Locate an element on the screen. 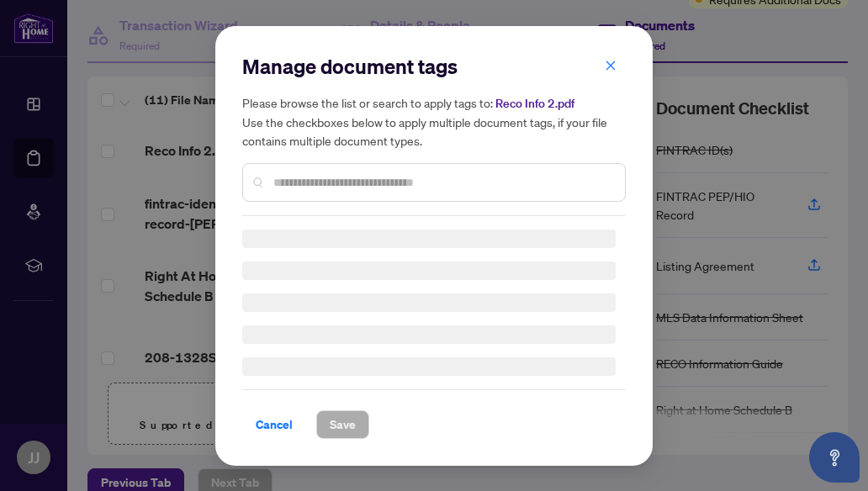 Image resolution: width=868 pixels, height=491 pixels. span: close is located at coordinates (610, 65).